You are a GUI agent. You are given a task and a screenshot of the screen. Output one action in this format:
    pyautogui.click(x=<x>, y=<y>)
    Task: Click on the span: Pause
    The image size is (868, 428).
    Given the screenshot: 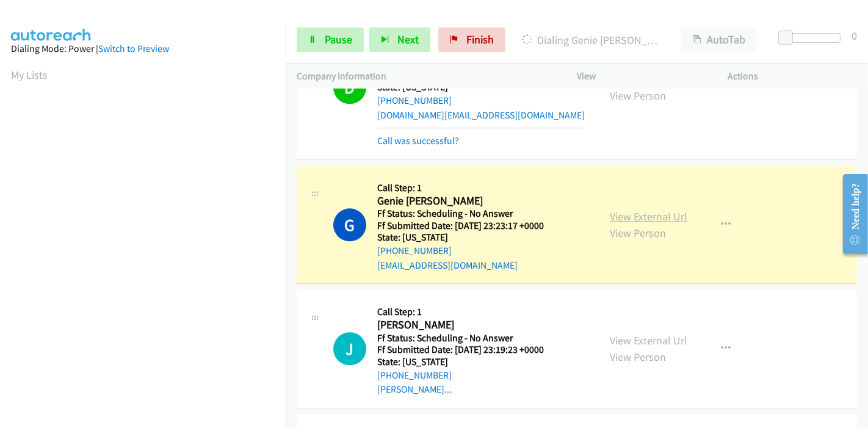 What is the action you would take?
    pyautogui.click(x=338, y=39)
    